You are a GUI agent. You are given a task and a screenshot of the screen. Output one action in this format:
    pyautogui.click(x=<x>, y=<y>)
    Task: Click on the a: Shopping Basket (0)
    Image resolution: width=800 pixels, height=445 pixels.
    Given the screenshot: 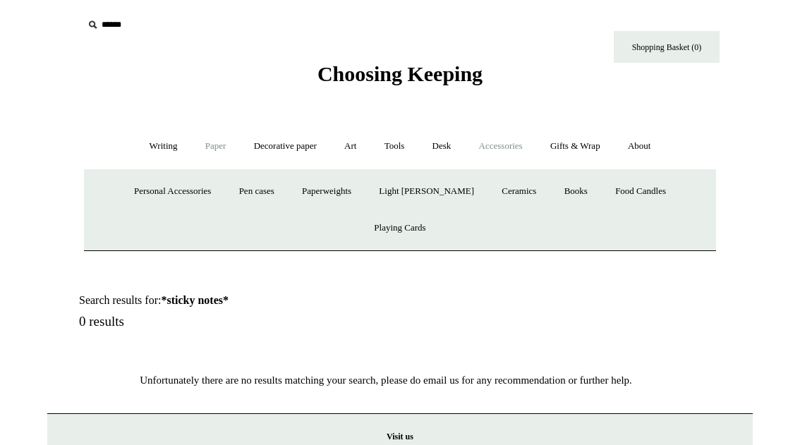 What is the action you would take?
    pyautogui.click(x=667, y=47)
    